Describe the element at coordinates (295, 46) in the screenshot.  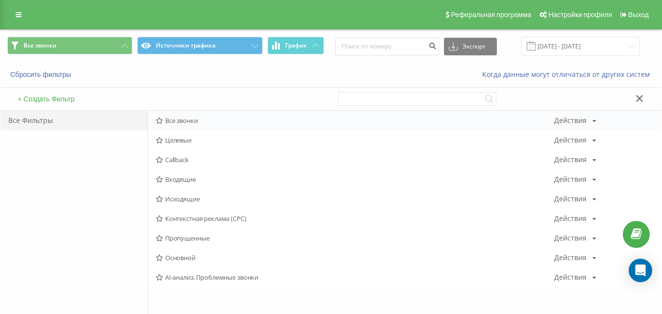
I see `button: График` at that location.